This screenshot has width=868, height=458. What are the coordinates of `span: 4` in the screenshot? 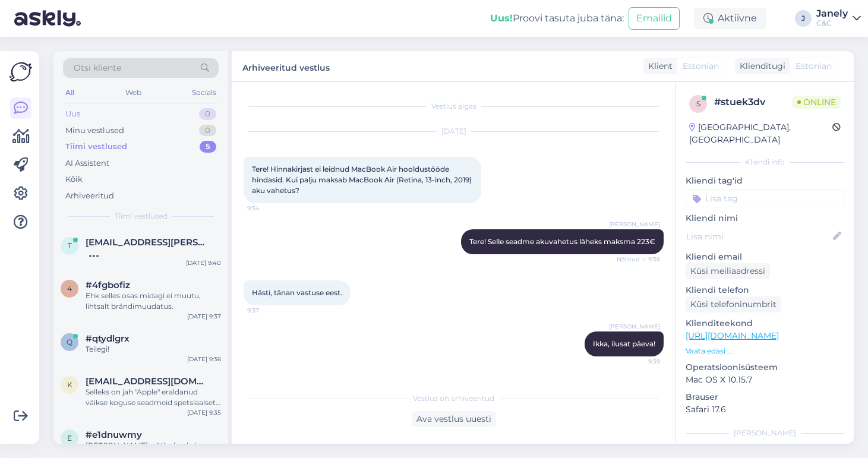 It's located at (70, 288).